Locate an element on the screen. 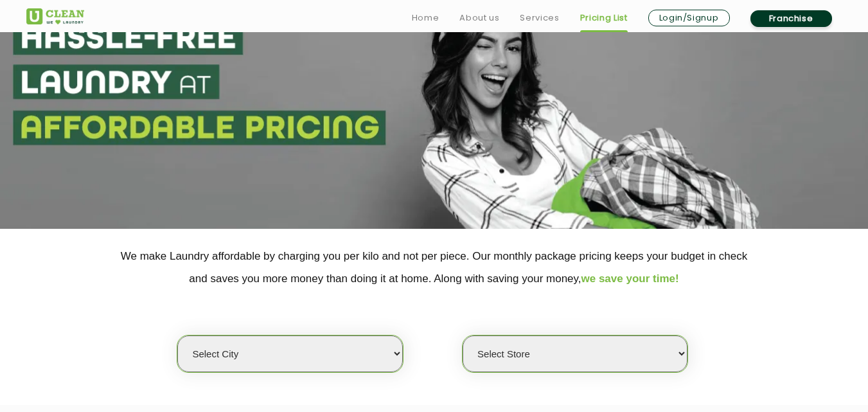 Image resolution: width=868 pixels, height=412 pixels. img: UClean Laundry and Dry Cleaning is located at coordinates (56, 16).